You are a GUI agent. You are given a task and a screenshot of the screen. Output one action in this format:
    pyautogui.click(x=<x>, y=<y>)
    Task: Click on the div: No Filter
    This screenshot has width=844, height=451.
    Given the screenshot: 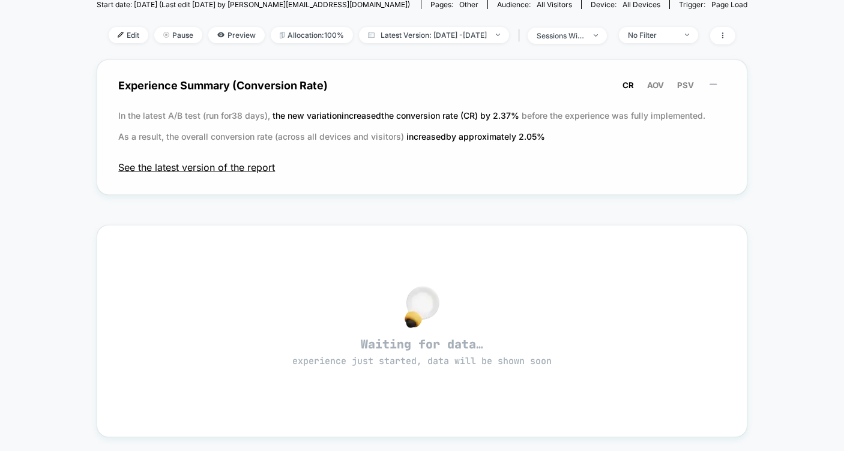 What is the action you would take?
    pyautogui.click(x=652, y=35)
    